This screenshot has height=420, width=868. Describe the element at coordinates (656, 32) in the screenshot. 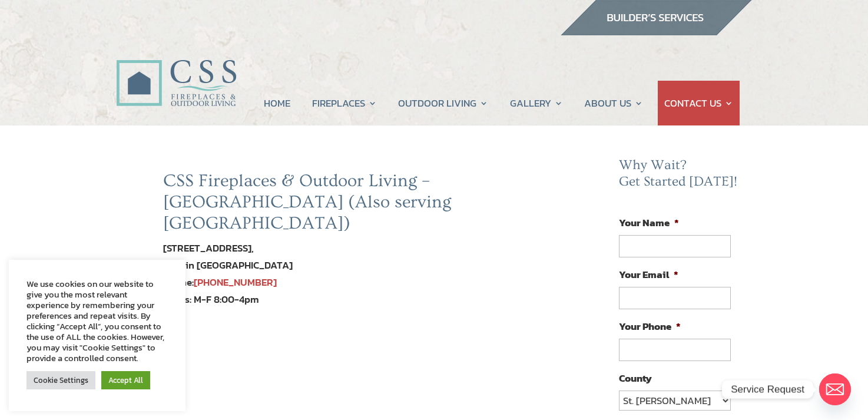

I see `a: builder services construction supply` at that location.